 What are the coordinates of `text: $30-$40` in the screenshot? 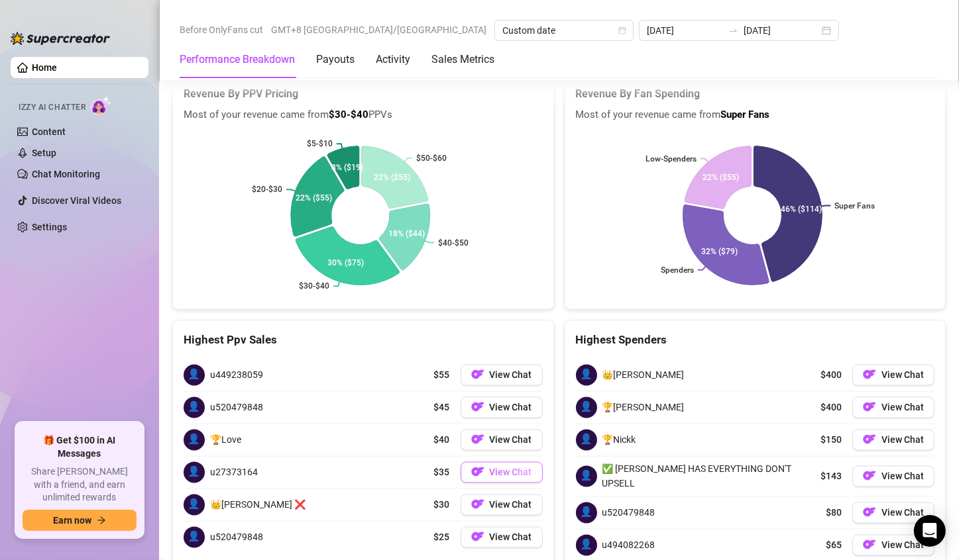 It's located at (314, 286).